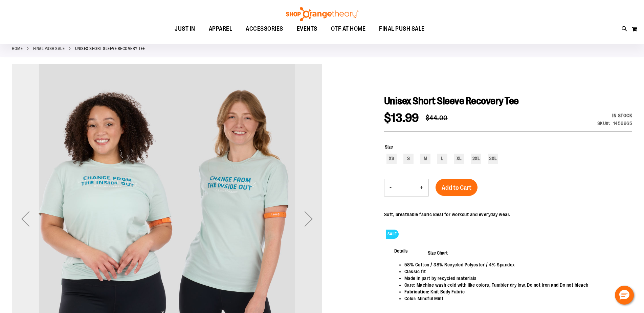 The height and width of the screenshot is (313, 644). What do you see at coordinates (406, 188) in the screenshot?
I see `input: Product quantity` at bounding box center [406, 188].